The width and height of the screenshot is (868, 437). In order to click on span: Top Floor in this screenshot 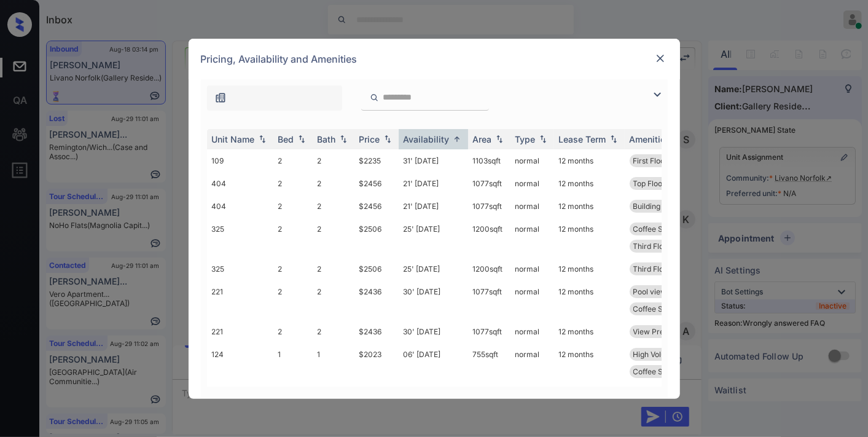, I will do `click(650, 183)`.